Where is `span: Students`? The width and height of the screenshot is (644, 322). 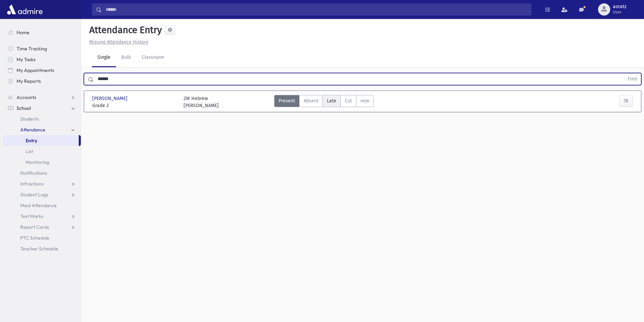 span: Students is located at coordinates (29, 119).